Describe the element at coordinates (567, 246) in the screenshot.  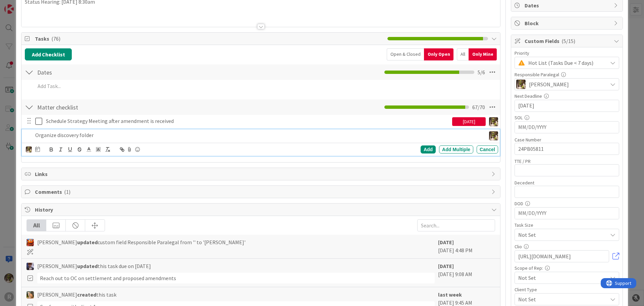
I see `div: Clio` at that location.